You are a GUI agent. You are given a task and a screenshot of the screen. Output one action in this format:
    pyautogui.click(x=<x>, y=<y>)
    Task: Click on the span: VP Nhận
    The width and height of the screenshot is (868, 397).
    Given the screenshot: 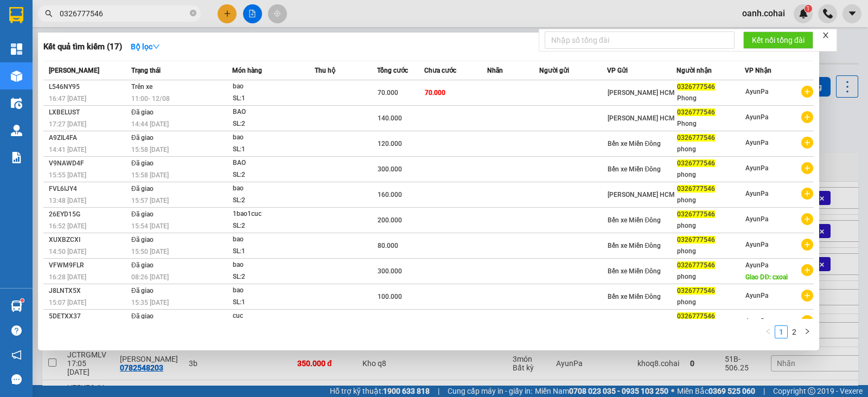 What is the action you would take?
    pyautogui.click(x=758, y=71)
    